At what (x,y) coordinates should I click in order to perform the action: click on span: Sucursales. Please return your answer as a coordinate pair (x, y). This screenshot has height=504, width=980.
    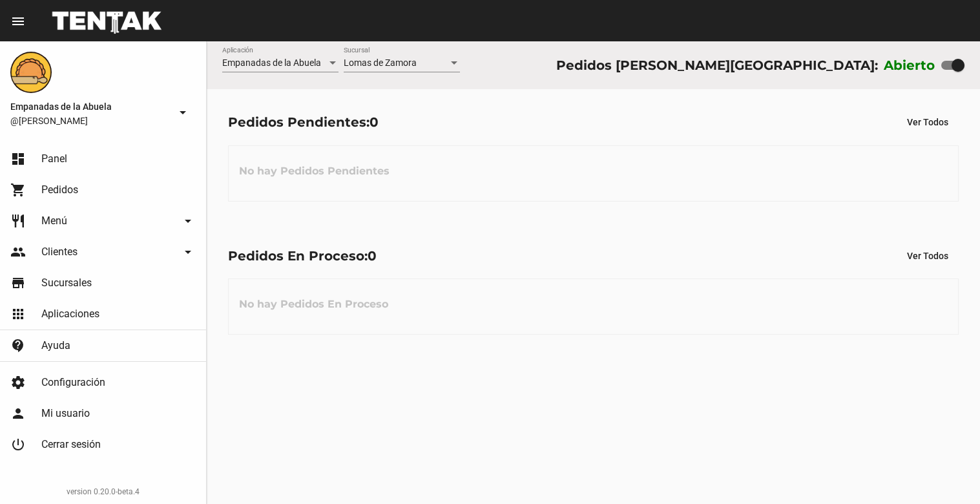
    Looking at the image, I should click on (67, 283).